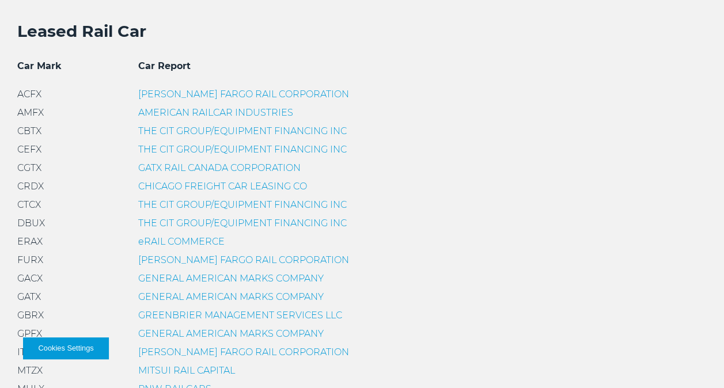 The image size is (724, 388). What do you see at coordinates (29, 94) in the screenshot?
I see `span: ACFX` at bounding box center [29, 94].